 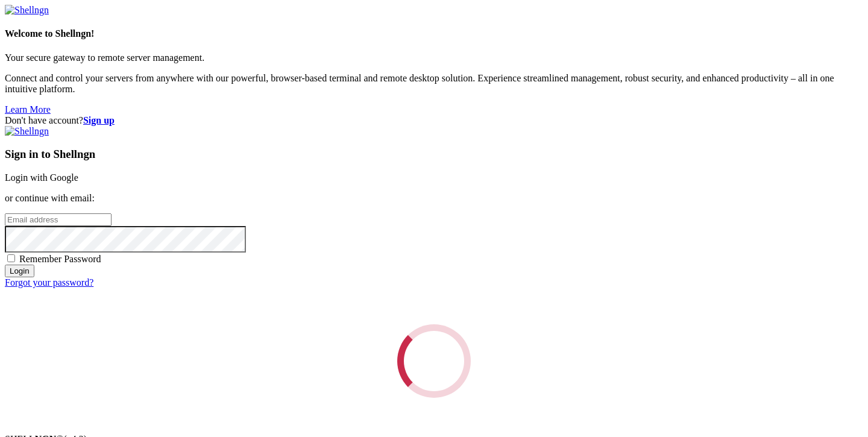 I want to click on div: Don't have account?, so click(x=434, y=120).